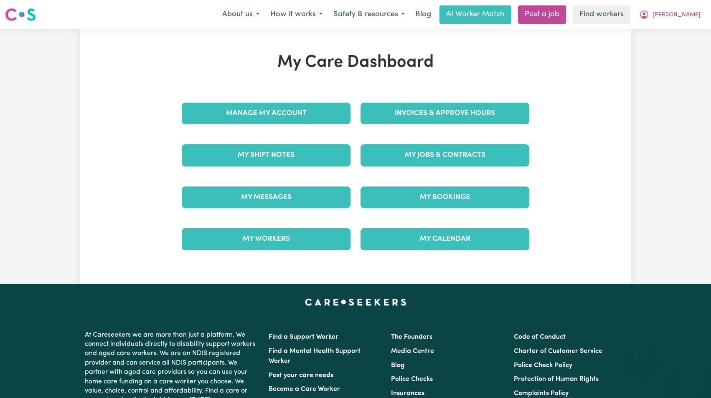 The image size is (711, 398). What do you see at coordinates (445, 114) in the screenshot?
I see `a: Invoices & Approve Hours` at bounding box center [445, 114].